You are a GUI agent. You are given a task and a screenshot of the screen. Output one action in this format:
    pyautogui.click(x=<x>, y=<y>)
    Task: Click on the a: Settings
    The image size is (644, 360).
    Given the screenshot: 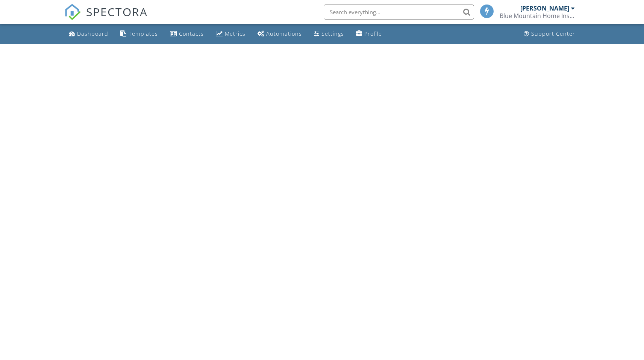 What is the action you would take?
    pyautogui.click(x=329, y=34)
    